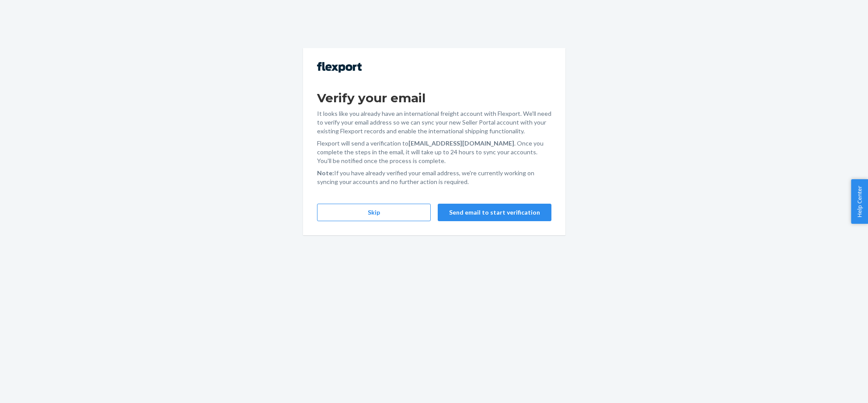 The width and height of the screenshot is (868, 403). Describe the element at coordinates (325, 173) in the screenshot. I see `strong: Note:` at that location.